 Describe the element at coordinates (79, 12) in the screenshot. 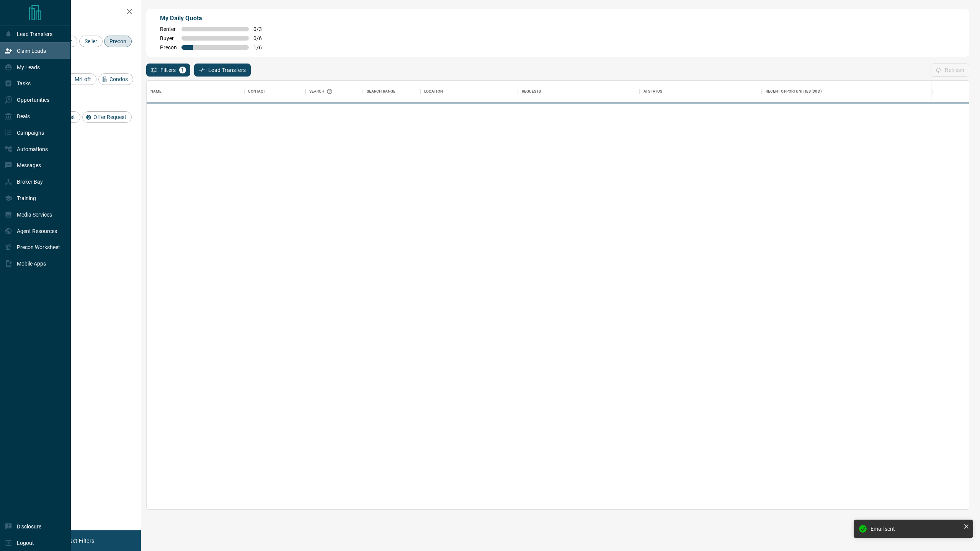

I see `h2: Filters` at that location.